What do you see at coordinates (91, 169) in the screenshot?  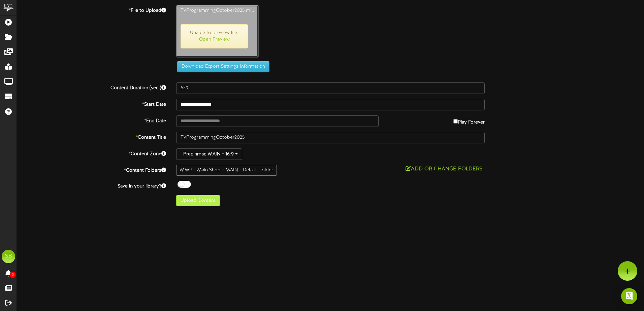 I see `label: Content Folders` at bounding box center [91, 169].